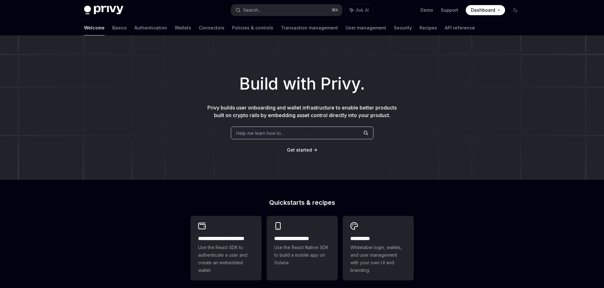 Image resolution: width=604 pixels, height=288 pixels. Describe the element at coordinates (211, 28) in the screenshot. I see `a: Connectors` at that location.